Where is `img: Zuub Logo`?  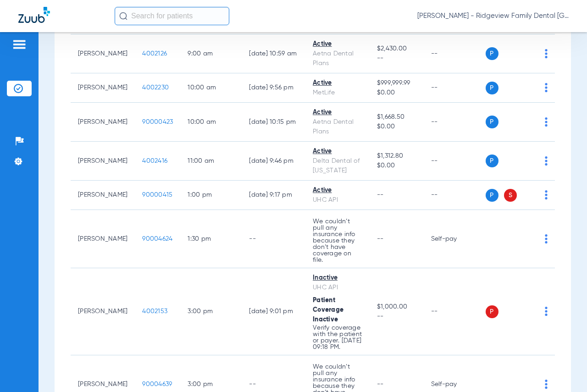 img: Zuub Logo is located at coordinates (34, 14).